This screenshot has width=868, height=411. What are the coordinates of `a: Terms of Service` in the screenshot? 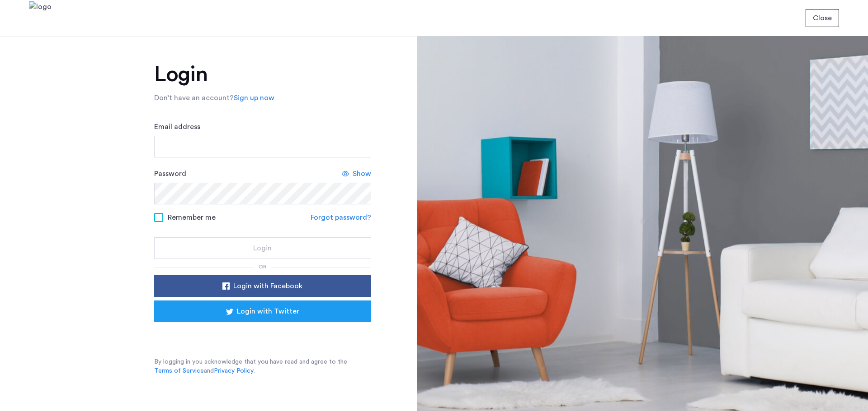 It's located at (179, 371).